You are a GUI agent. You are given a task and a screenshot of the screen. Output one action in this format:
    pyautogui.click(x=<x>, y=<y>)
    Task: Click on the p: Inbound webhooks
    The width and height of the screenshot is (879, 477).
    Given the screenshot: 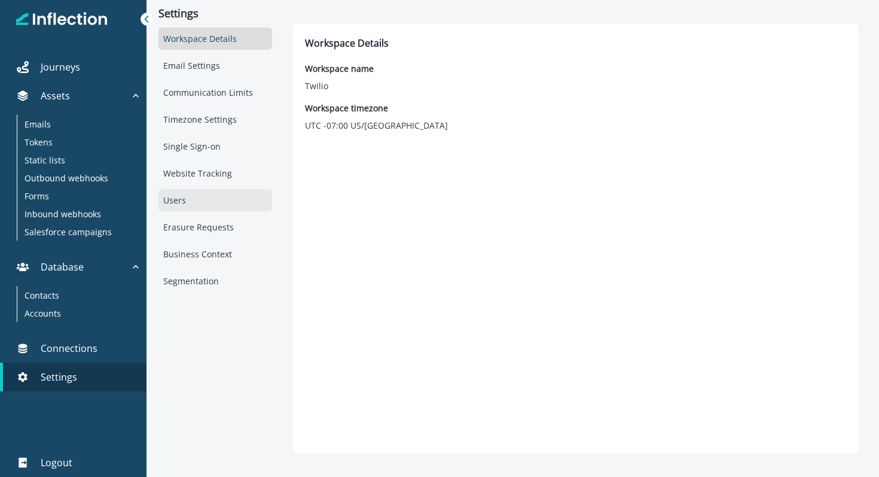 What is the action you would take?
    pyautogui.click(x=63, y=214)
    